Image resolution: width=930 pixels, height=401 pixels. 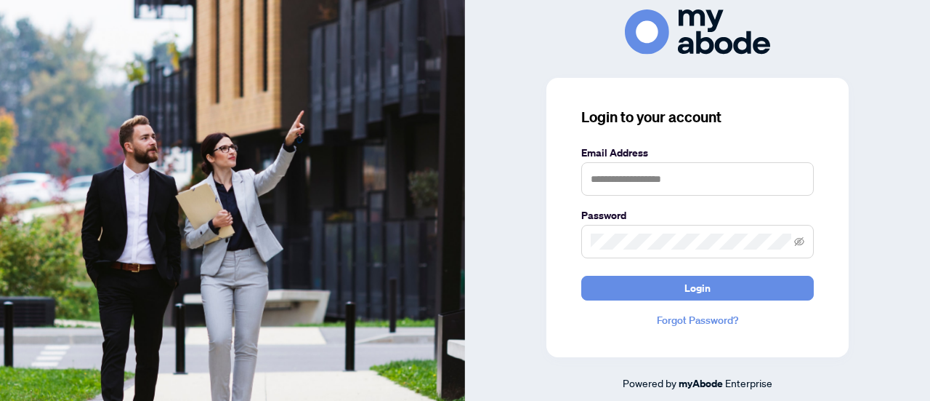 What do you see at coordinates (749, 382) in the screenshot?
I see `span: Enterprise` at bounding box center [749, 382].